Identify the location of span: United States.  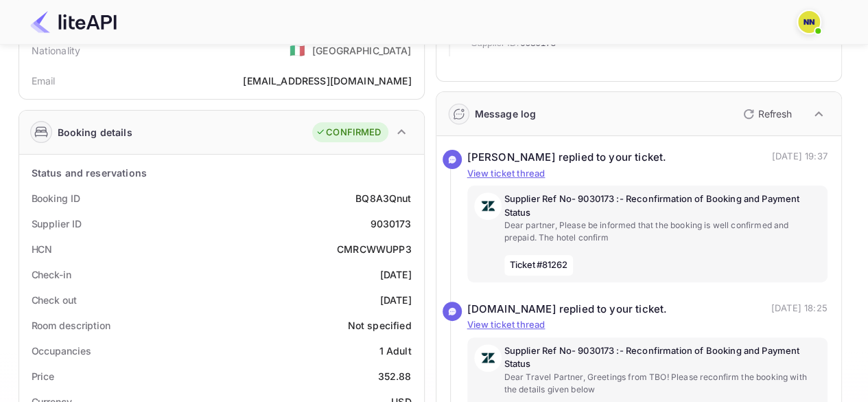
(297, 50).